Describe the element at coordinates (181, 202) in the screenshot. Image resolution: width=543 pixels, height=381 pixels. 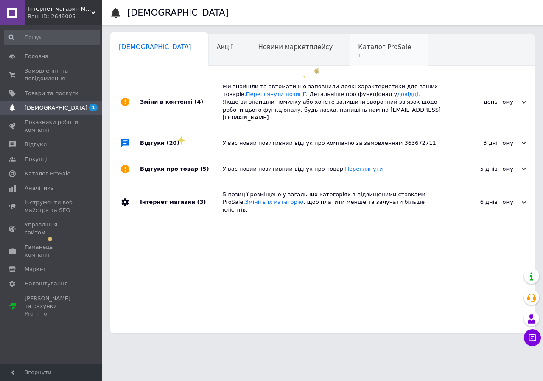
I see `div: Інтернет магазин` at that location.